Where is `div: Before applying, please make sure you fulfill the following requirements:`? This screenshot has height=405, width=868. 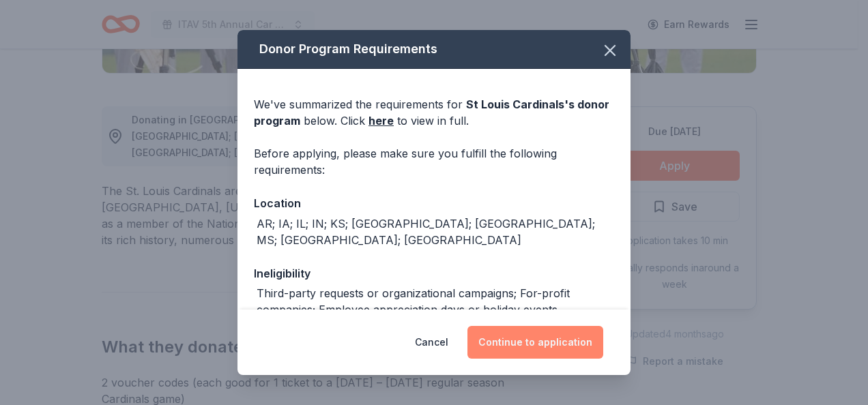
div: Before applying, please make sure you fulfill the following requirements: is located at coordinates (434, 162).